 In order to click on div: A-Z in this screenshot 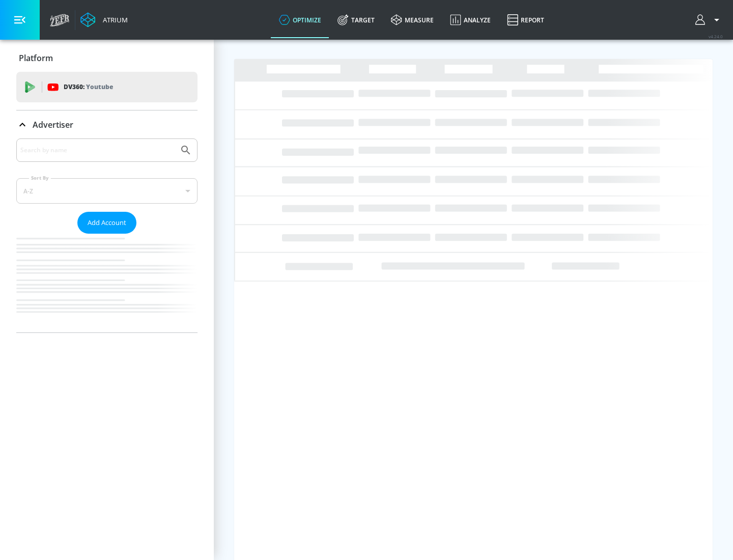, I will do `click(107, 191)`.